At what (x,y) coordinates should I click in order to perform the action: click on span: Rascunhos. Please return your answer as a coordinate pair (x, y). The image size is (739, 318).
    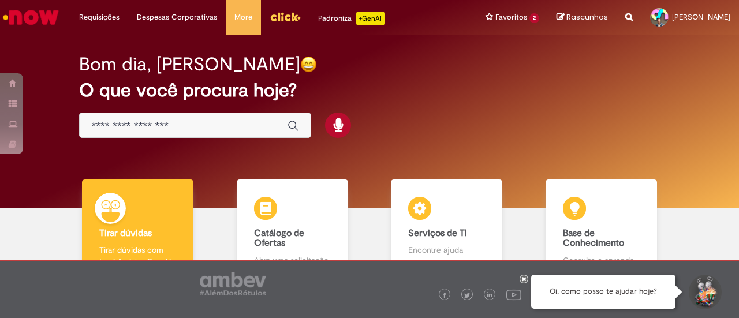
    Looking at the image, I should click on (587, 17).